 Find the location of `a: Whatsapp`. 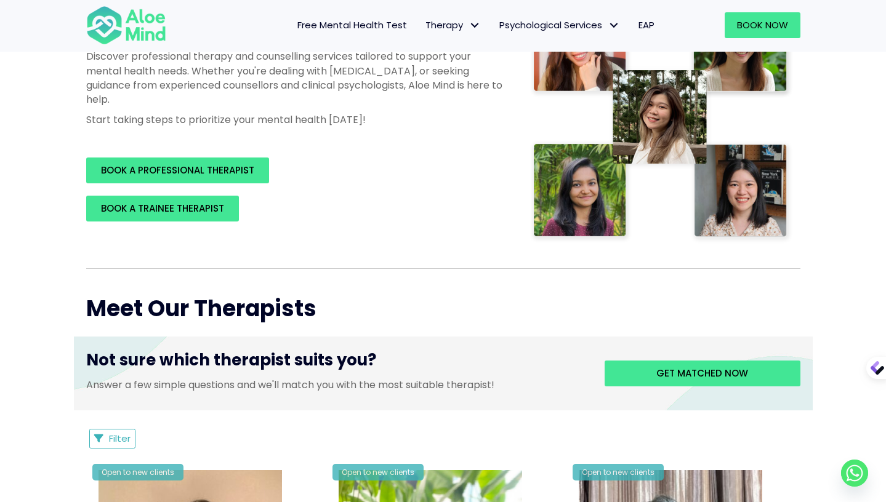

a: Whatsapp is located at coordinates (855, 473).